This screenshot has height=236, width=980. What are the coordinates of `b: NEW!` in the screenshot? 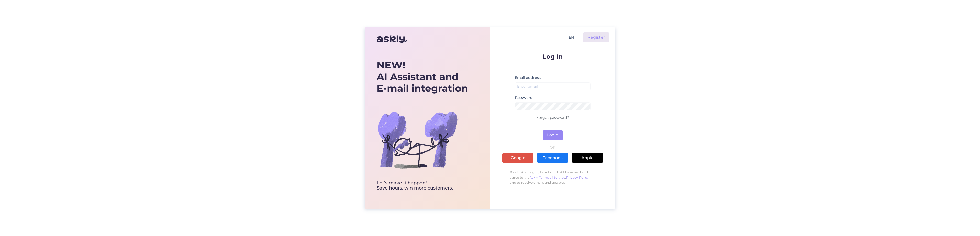 It's located at (391, 65).